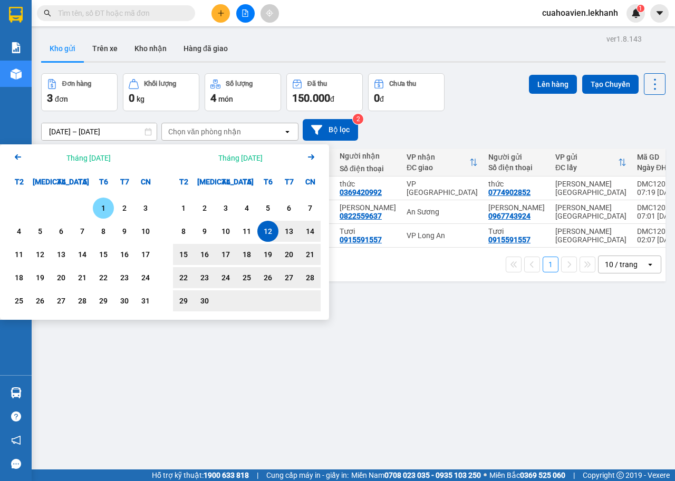 This screenshot has width=675, height=481. Describe the element at coordinates (268, 182) in the screenshot. I see `div: T6` at that location.